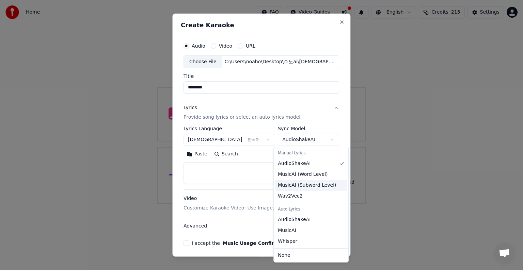 Image resolution: width=523 pixels, height=270 pixels. I want to click on span: Whisper, so click(287, 242).